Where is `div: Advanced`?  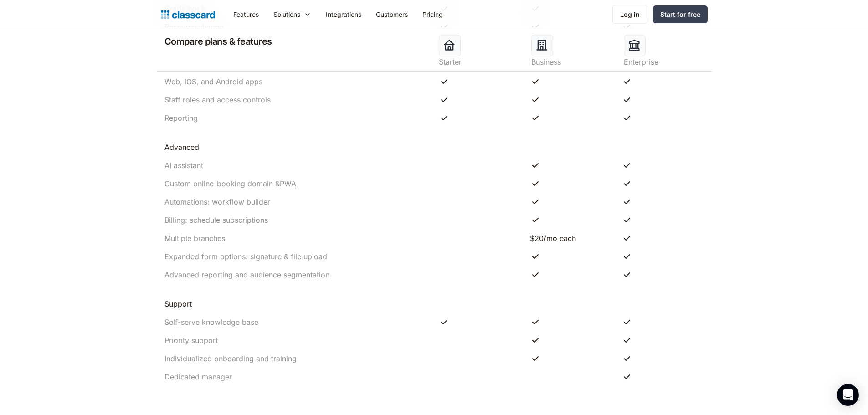
div: Advanced is located at coordinates (182, 147).